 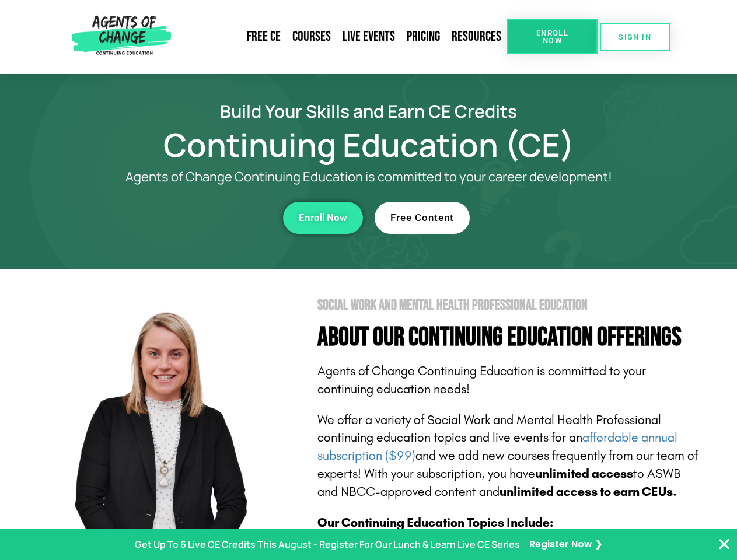 I want to click on a: Pricing, so click(x=423, y=37).